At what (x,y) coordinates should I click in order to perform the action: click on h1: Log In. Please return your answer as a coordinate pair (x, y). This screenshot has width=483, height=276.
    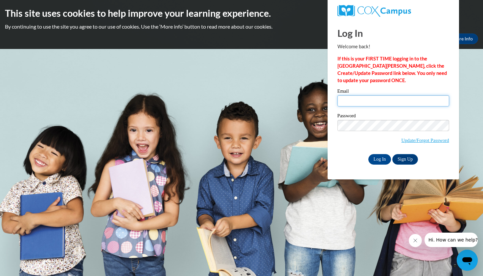
    Looking at the image, I should click on (394, 33).